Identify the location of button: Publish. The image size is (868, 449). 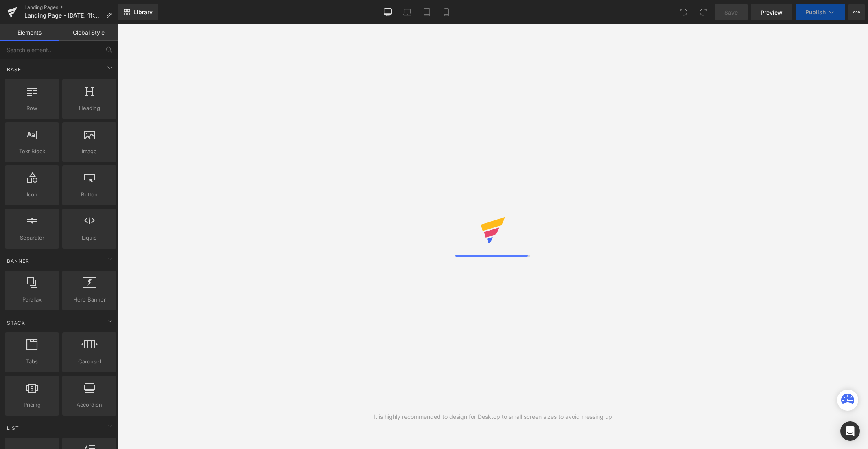
(820, 12).